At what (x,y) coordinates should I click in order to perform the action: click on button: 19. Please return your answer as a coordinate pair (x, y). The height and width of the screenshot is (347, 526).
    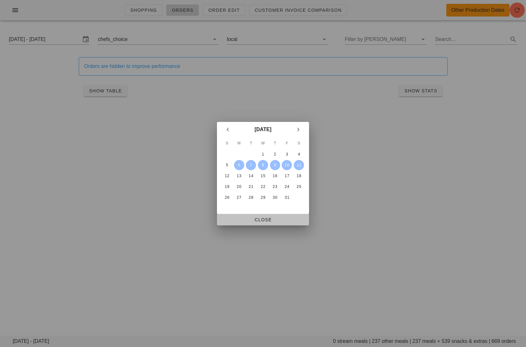
    Looking at the image, I should click on (227, 187).